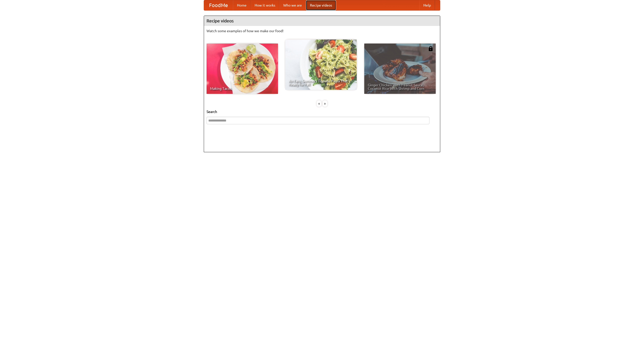 The height and width of the screenshot is (356, 644). What do you see at coordinates (321, 5) in the screenshot?
I see `a: Recipe videos` at bounding box center [321, 5].